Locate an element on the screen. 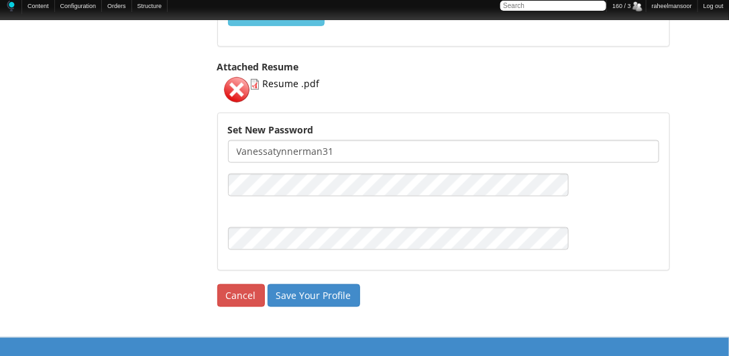 This screenshot has height=356, width=729. button: Remove is located at coordinates (237, 90).